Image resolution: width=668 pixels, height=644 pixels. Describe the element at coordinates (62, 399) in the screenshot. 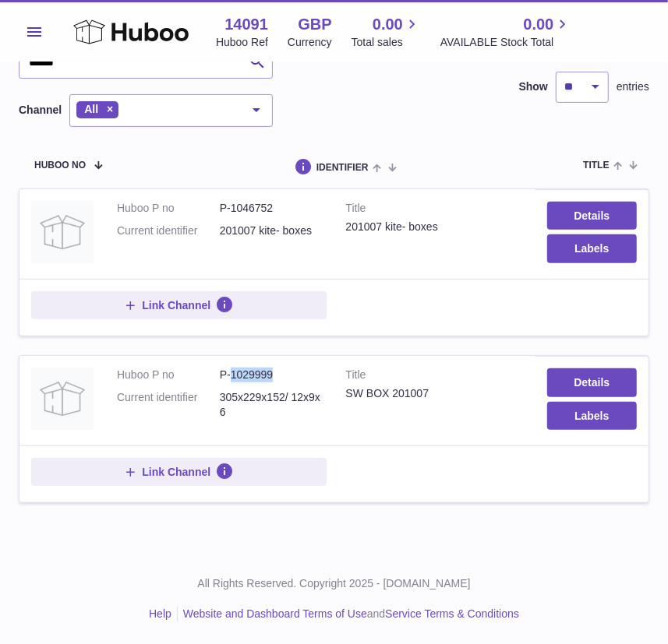

I see `img: SW BOX 201007` at that location.